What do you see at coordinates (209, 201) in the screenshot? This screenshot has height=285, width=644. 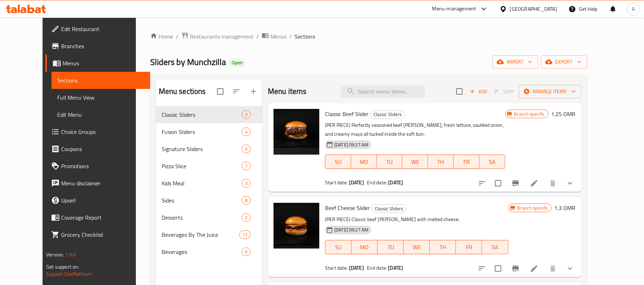 I see `div: Sides8` at bounding box center [209, 201].